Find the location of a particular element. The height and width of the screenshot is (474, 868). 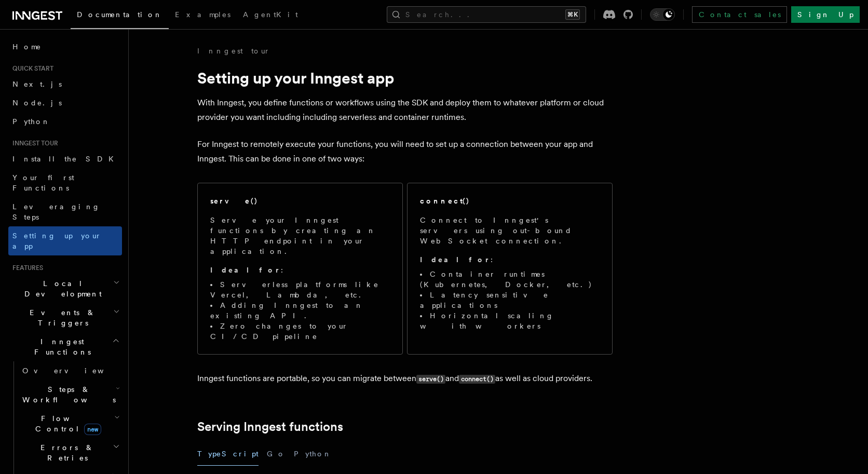

span: Your first Functions is located at coordinates (43, 183).